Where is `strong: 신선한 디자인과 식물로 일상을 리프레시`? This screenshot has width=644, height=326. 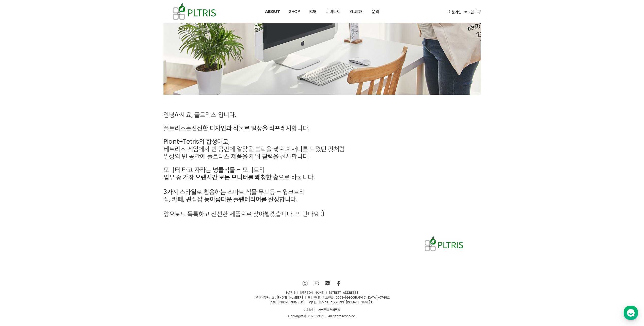
strong: 신선한 디자인과 식물로 일상을 리프레시 is located at coordinates (241, 128).